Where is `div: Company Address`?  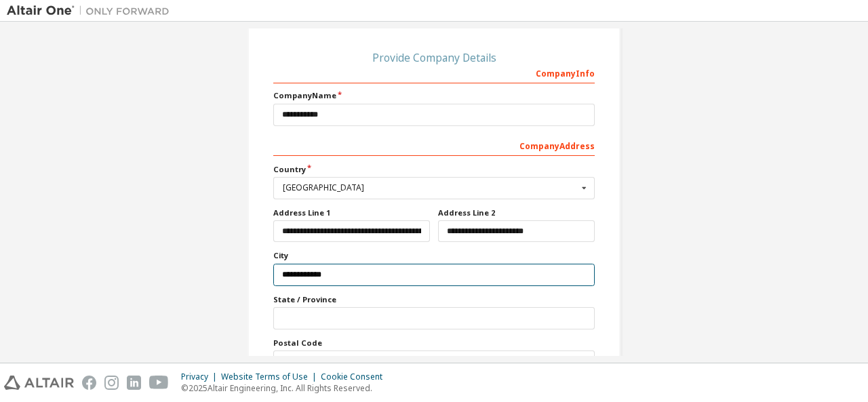
div: Company Address is located at coordinates (434, 145).